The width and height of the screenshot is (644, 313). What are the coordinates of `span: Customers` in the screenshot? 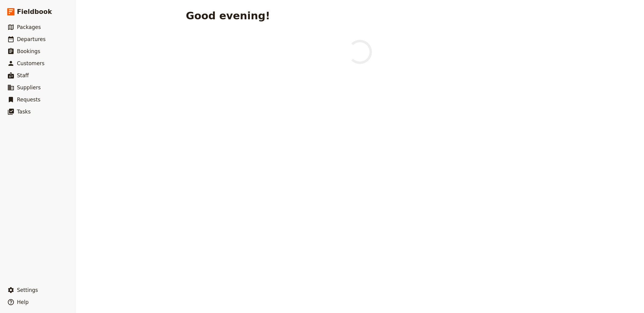 It's located at (30, 63).